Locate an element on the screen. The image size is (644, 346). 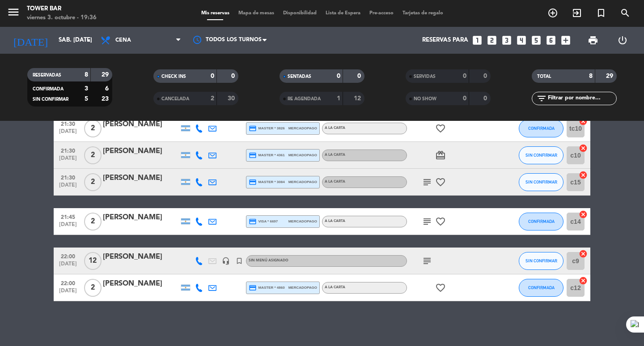
strong: 5 is located at coordinates (86, 99).